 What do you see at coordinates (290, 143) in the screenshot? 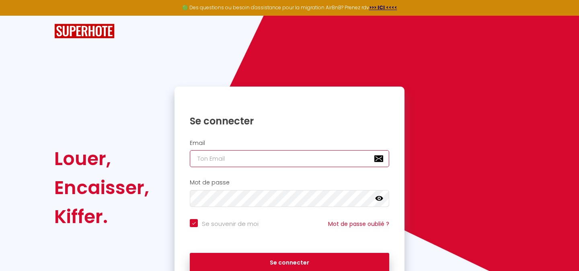
I see `h2: Email` at bounding box center [290, 143].